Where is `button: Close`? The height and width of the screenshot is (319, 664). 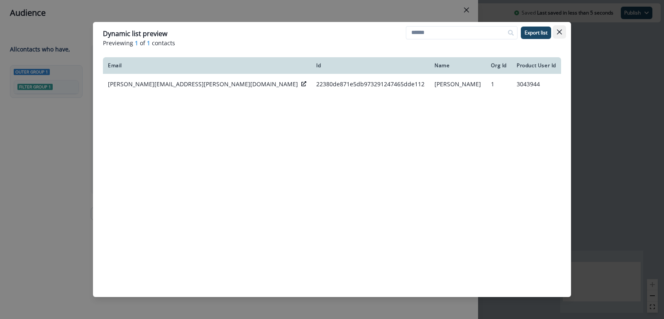
button: Close is located at coordinates (560, 32).